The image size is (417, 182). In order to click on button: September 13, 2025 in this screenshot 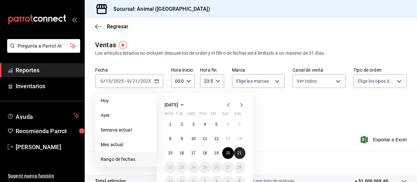, I will do `click(228, 139)`.